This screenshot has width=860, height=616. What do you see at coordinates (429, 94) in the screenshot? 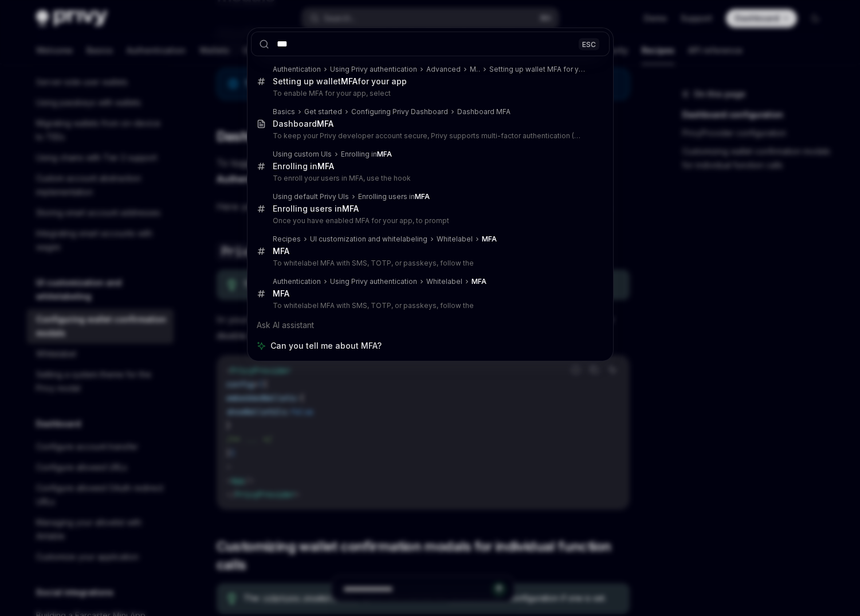
I see `p: To enable MFA for your app, select` at bounding box center [429, 94].